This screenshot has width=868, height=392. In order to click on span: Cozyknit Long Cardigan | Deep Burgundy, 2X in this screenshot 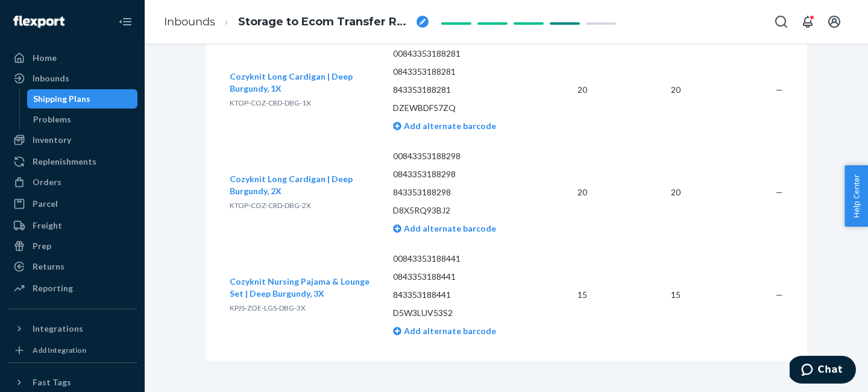, I will do `click(291, 185)`.